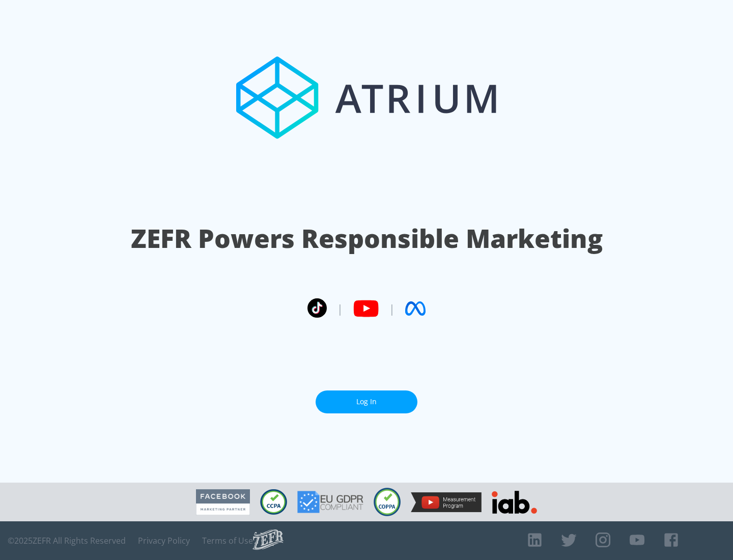  What do you see at coordinates (67, 541) in the screenshot?
I see `span: © 2025 ZEFR All Rights Reserved` at bounding box center [67, 541].